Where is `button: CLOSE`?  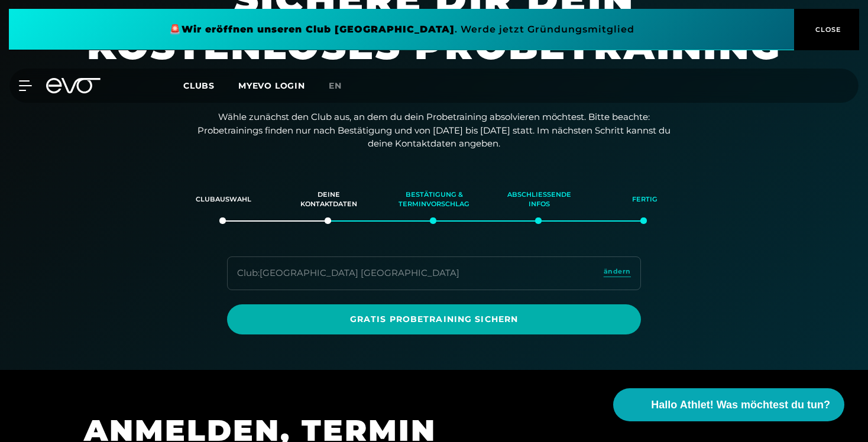
button: CLOSE is located at coordinates (827, 29).